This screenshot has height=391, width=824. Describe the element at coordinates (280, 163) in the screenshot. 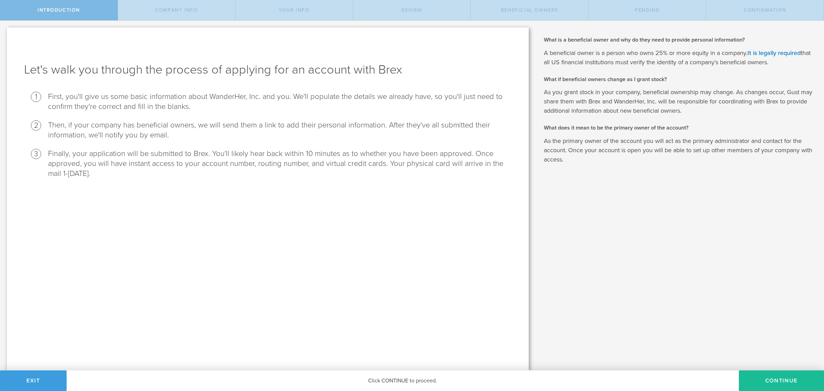

I see `li: Finally, your application will be submitted to Brex. You'll likely hear back within 10 minutes as...` at that location.